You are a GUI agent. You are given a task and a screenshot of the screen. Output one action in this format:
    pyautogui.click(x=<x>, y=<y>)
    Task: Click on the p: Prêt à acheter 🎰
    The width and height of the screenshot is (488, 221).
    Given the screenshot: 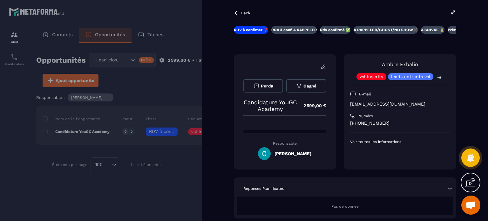 What is the action you would take?
    pyautogui.click(x=463, y=30)
    